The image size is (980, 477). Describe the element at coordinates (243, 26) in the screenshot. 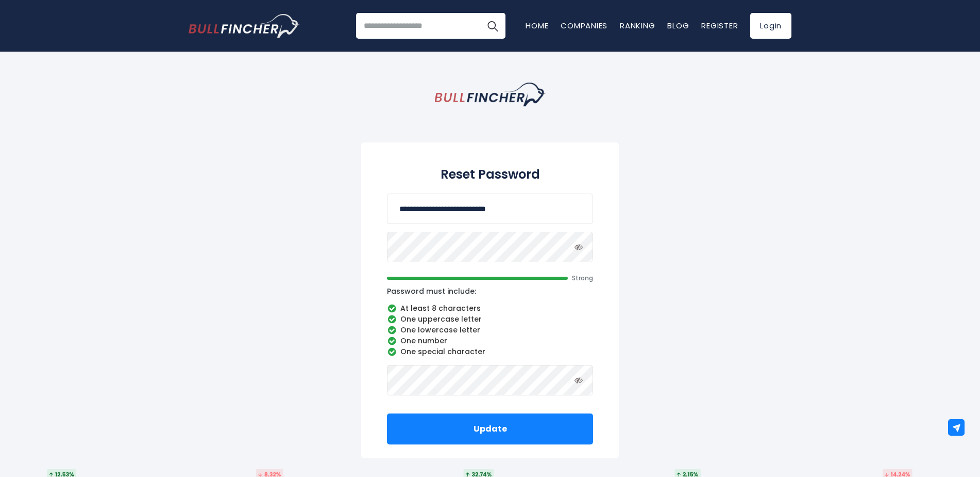

I see `a: Go to homepage` at that location.